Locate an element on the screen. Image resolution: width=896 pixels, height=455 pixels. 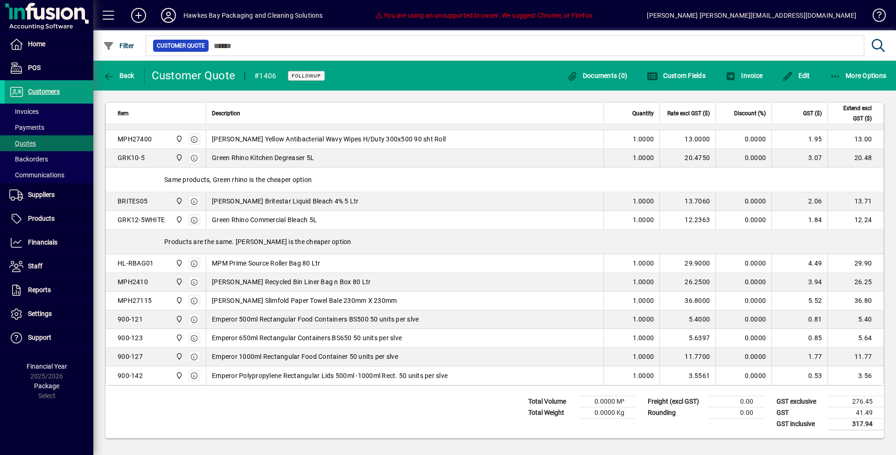
span: Extend excl GST ($) is located at coordinates (853, 113).